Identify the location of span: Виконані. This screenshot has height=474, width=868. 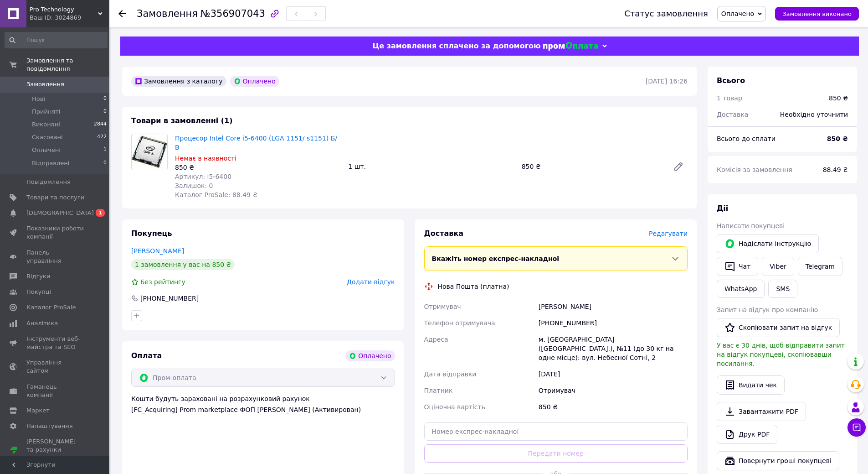
(46, 125).